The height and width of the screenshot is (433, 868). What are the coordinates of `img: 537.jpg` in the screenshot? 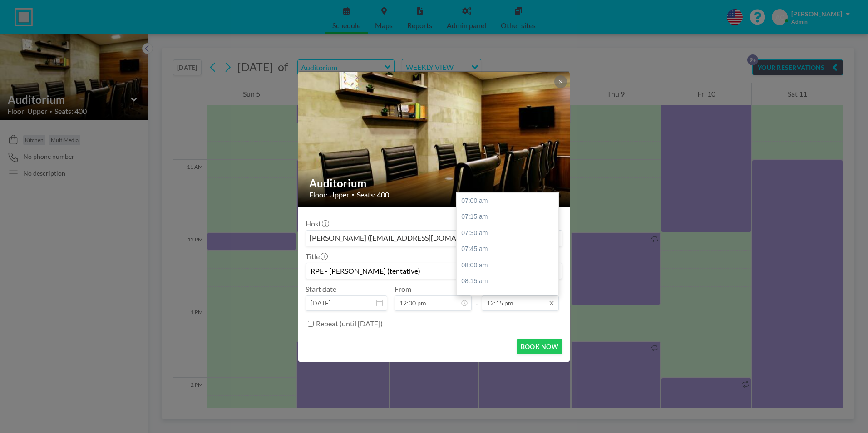 It's located at (434, 139).